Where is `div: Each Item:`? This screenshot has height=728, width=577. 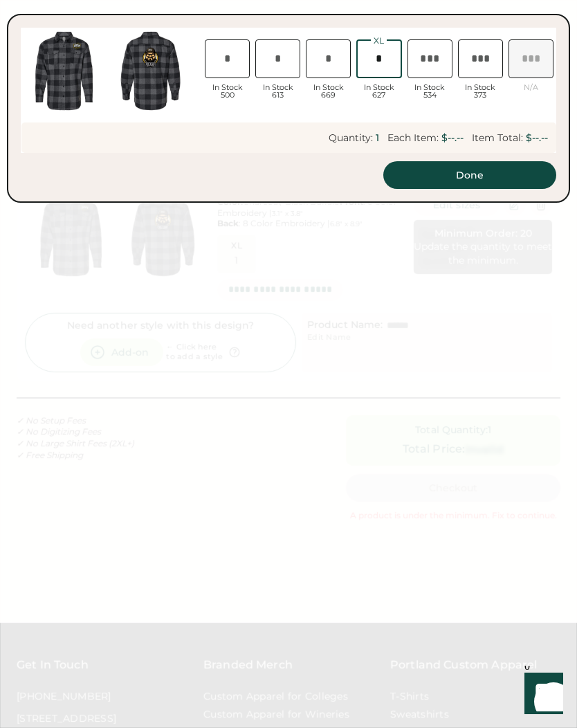 div: Each Item: is located at coordinates (413, 138).